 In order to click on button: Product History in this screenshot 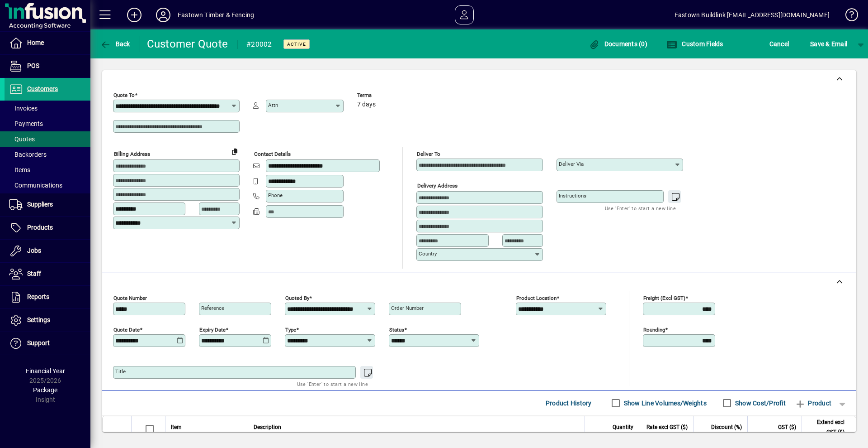, I will do `click(569, 402)`.